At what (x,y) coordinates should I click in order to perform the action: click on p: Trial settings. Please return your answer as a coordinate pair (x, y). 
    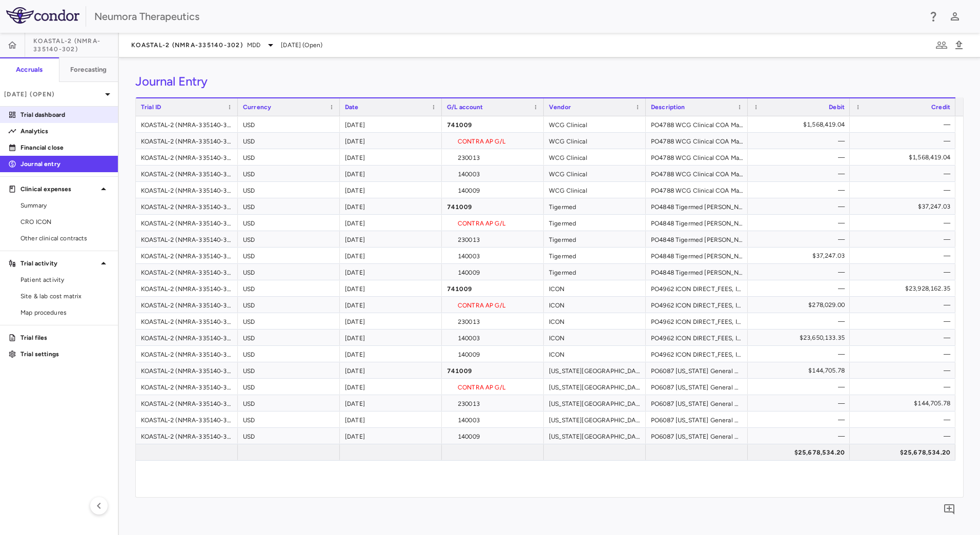
    Looking at the image, I should click on (65, 354).